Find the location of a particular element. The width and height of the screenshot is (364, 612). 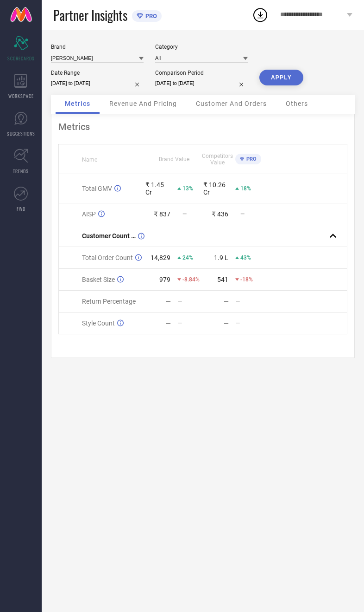

span: 13% is located at coordinates (188, 189).